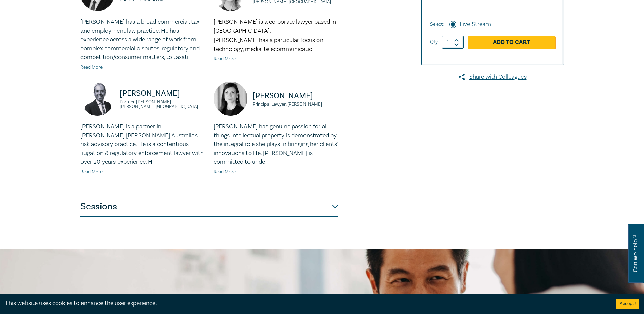 This screenshot has width=644, height=314. I want to click on button: Accept cookies, so click(627, 304).